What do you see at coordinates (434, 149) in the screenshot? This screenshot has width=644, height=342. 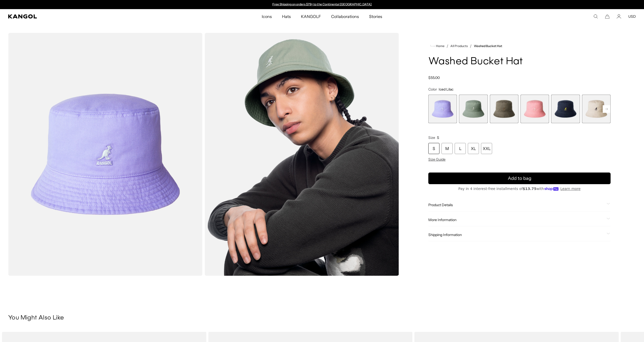 I see `div: S` at bounding box center [434, 149].